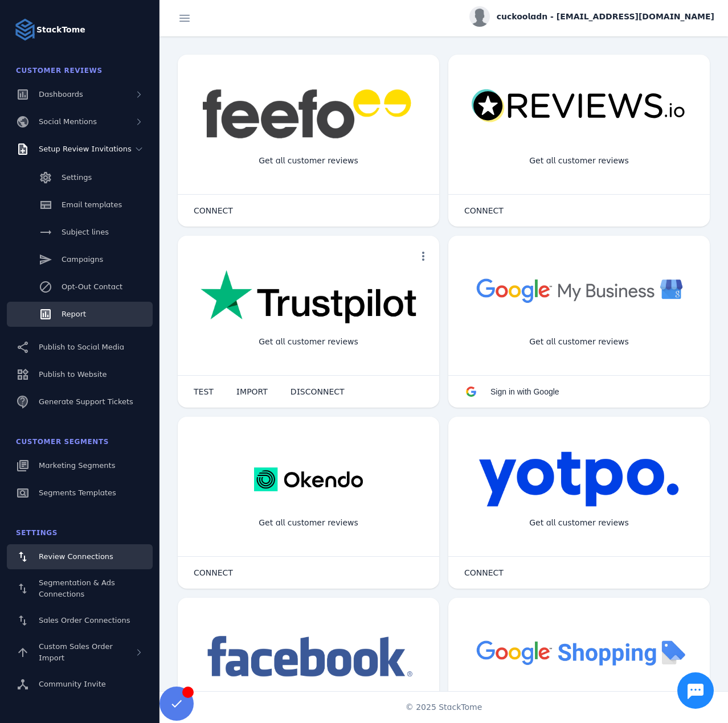 The height and width of the screenshot is (723, 728). Describe the element at coordinates (309, 297) in the screenshot. I see `img: trustpilot.png` at that location.